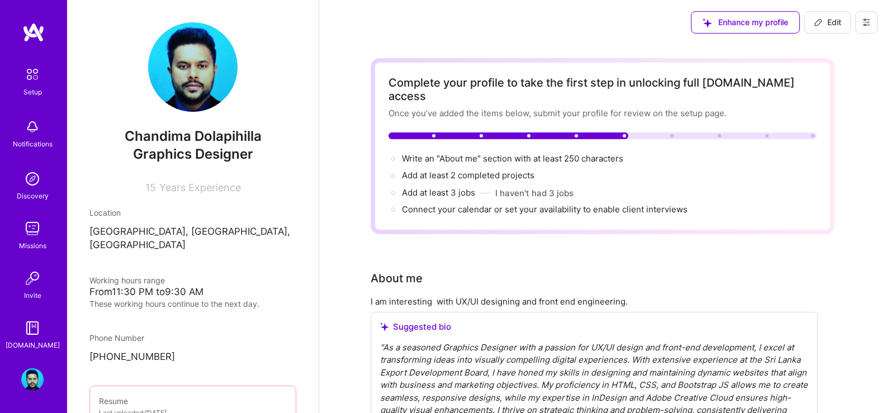  I want to click on span: Phone Number, so click(117, 338).